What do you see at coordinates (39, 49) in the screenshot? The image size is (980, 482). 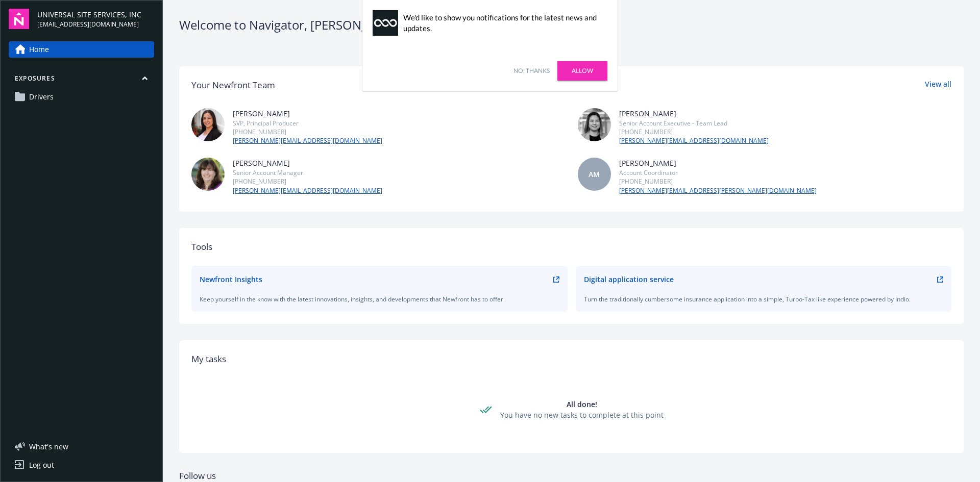 I see `span: Home` at bounding box center [39, 49].